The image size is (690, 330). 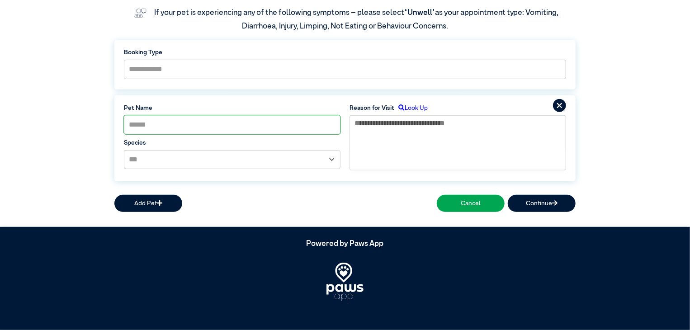 What do you see at coordinates (345, 52) in the screenshot?
I see `label: Booking Type` at bounding box center [345, 52].